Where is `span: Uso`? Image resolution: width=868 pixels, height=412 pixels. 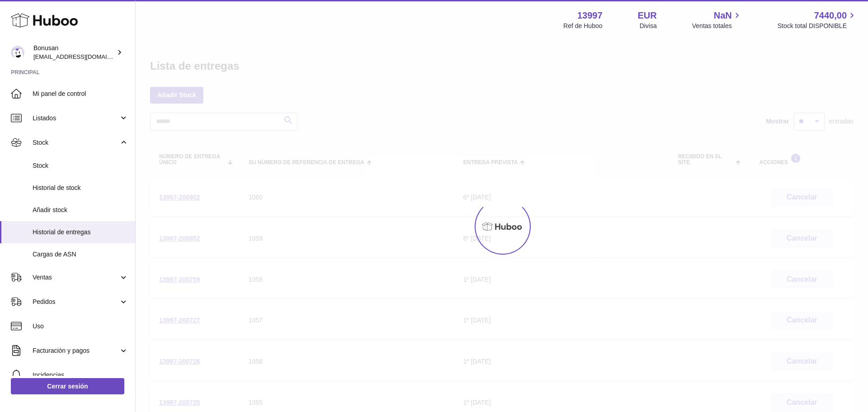
span: Uso is located at coordinates (80, 326).